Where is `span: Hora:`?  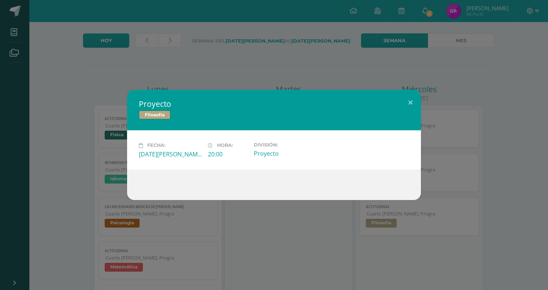
span: Hora: is located at coordinates (225, 145).